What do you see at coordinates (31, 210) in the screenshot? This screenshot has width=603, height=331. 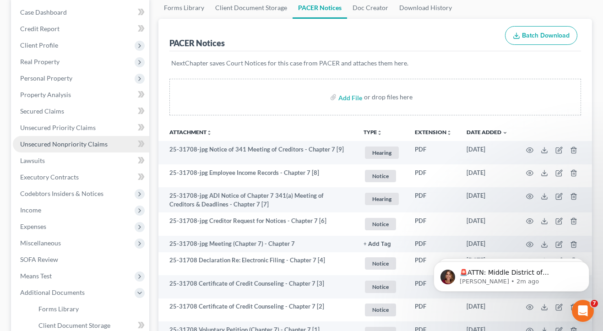 I see `span: Income` at bounding box center [31, 210].